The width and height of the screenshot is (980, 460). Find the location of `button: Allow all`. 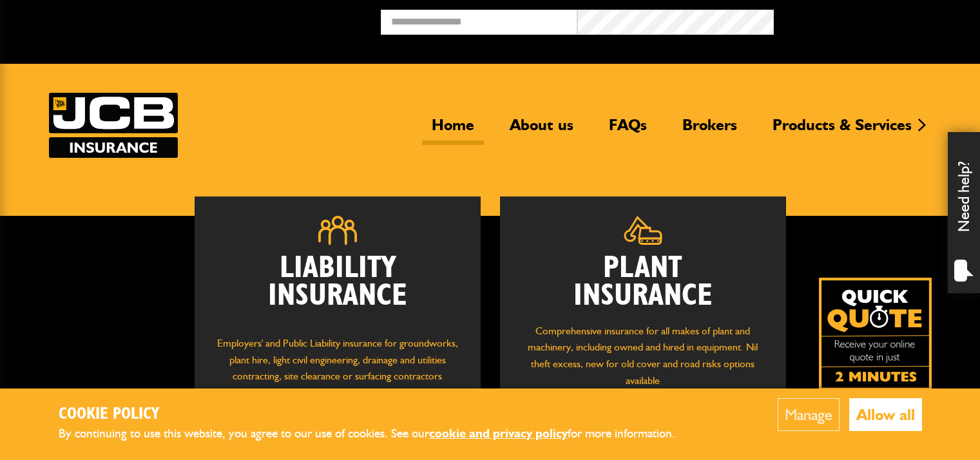

button: Allow all is located at coordinates (886, 414).